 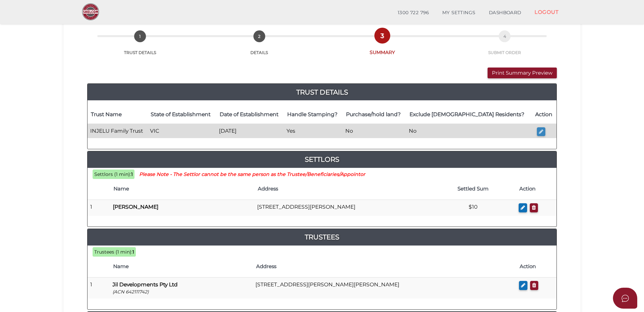 I want to click on h4: Trustees, so click(x=322, y=237).